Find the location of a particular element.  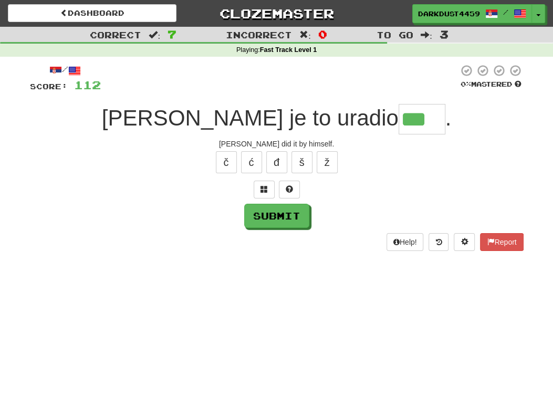

span: 3 is located at coordinates (444, 34).